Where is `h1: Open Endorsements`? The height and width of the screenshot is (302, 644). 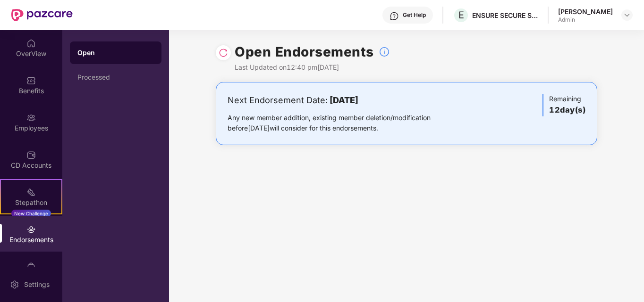
h1: Open Endorsements is located at coordinates (304, 52).